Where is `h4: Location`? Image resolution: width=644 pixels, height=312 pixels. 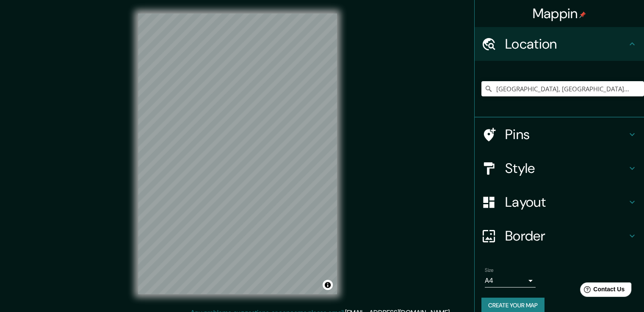
h4: Location is located at coordinates (566, 44).